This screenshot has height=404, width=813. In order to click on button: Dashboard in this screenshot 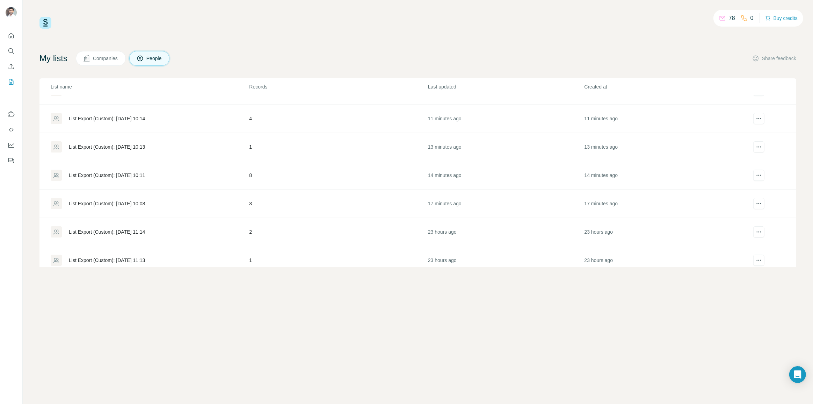, I will do `click(11, 145)`.